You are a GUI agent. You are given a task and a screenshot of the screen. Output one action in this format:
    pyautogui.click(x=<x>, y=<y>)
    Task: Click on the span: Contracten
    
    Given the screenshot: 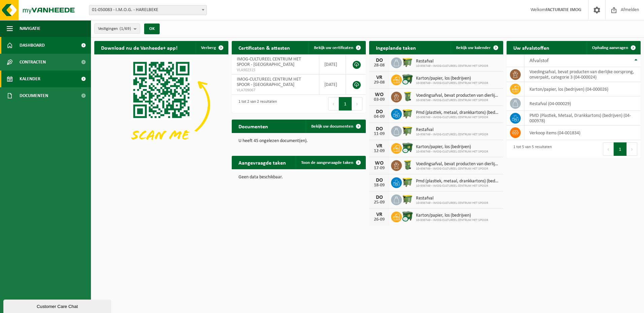 What is the action you would take?
    pyautogui.click(x=32, y=63)
    